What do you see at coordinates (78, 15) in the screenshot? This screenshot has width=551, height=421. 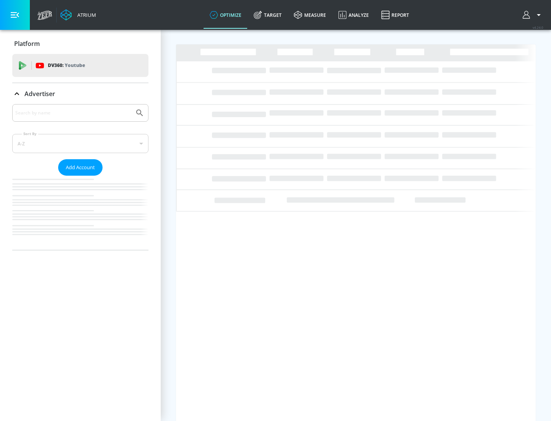 I see `a: Atrium` at bounding box center [78, 15].